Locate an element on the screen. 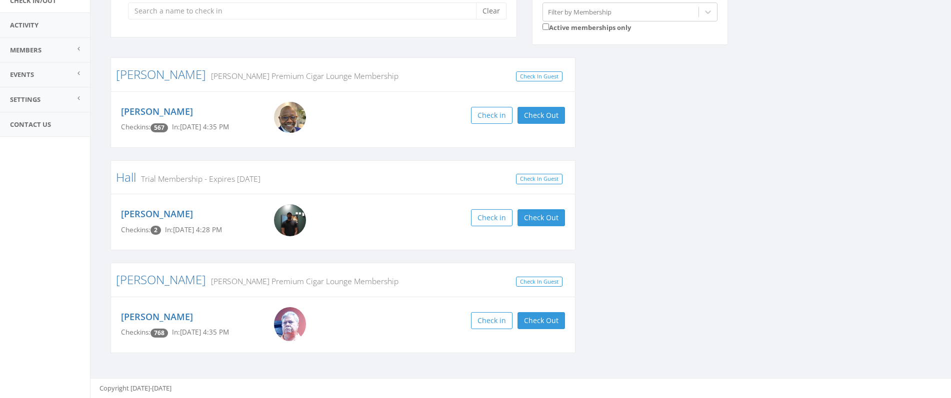 The image size is (951, 398). div: Filter by Membership is located at coordinates (579, 11).